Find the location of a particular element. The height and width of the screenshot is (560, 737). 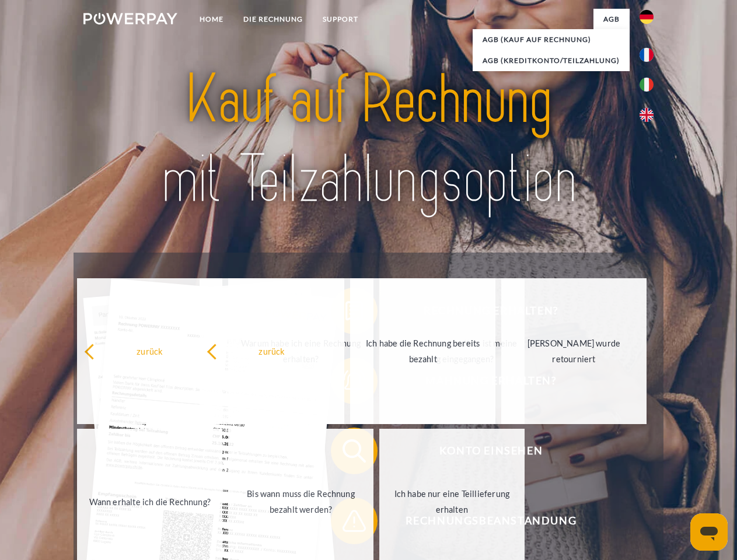

a: AGB (Kreditkonto/Teilzahlung) is located at coordinates (551, 61).